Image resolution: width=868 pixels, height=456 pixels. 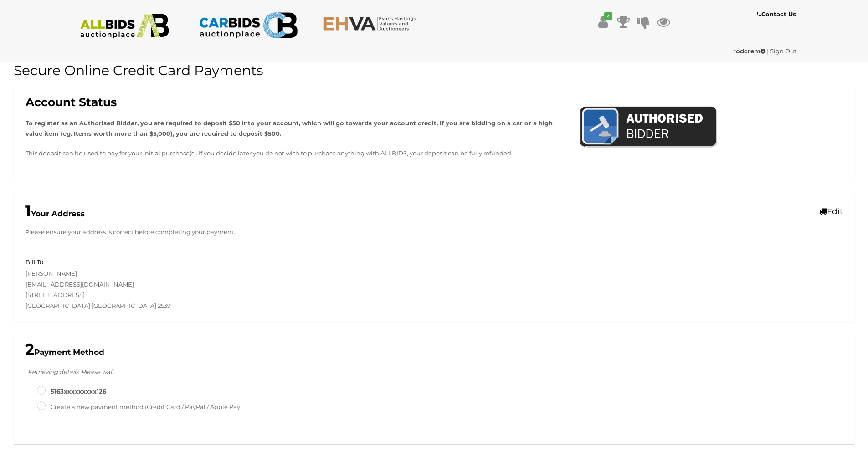 What do you see at coordinates (372, 23) in the screenshot?
I see `img: EHVA.com.au` at bounding box center [372, 23].